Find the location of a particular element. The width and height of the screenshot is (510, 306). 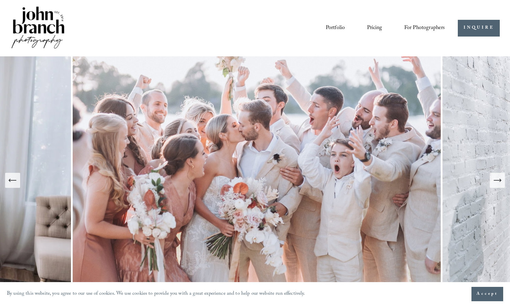

span: Accept is located at coordinates (487, 294).